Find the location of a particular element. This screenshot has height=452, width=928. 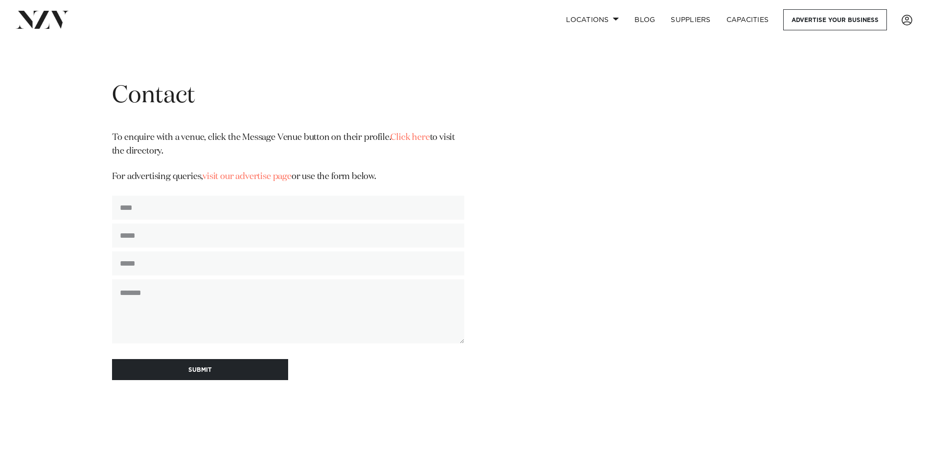

a: Advertise your business is located at coordinates (835, 20).